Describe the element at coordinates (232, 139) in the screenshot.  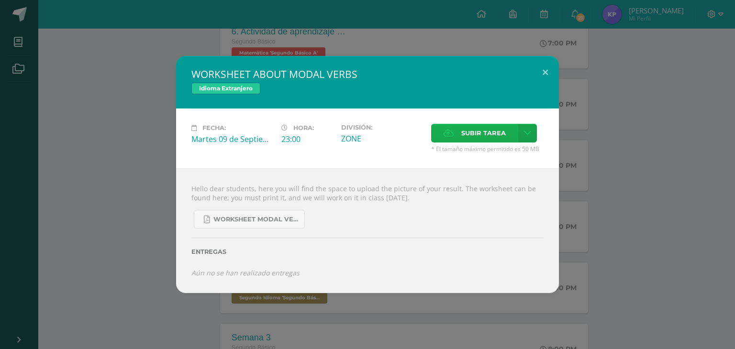
I see `div: Martes 09 de Septiembre` at that location.